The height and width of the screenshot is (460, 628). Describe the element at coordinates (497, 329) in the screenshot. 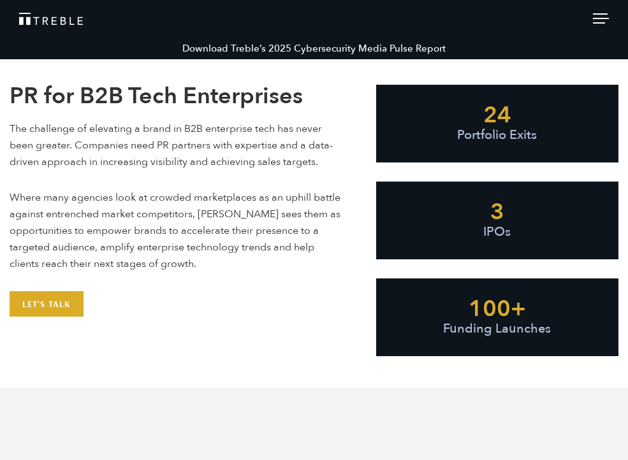

I see `span: Funding Launches` at that location.